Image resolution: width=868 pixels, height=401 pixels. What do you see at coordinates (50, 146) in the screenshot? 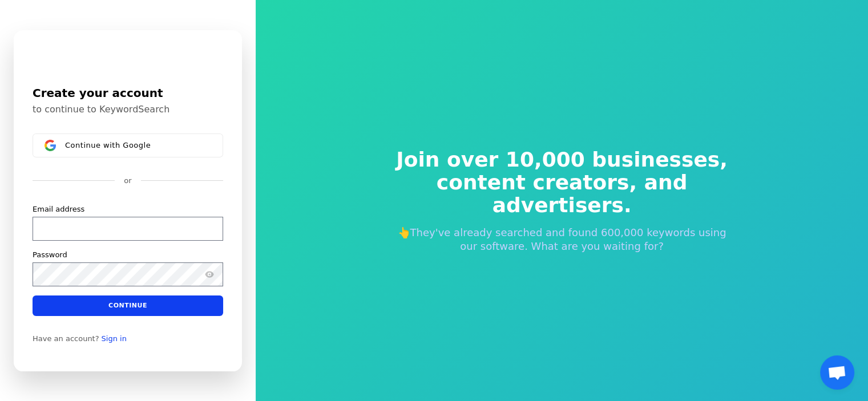
I see `img: Sign in with Google` at bounding box center [50, 146].